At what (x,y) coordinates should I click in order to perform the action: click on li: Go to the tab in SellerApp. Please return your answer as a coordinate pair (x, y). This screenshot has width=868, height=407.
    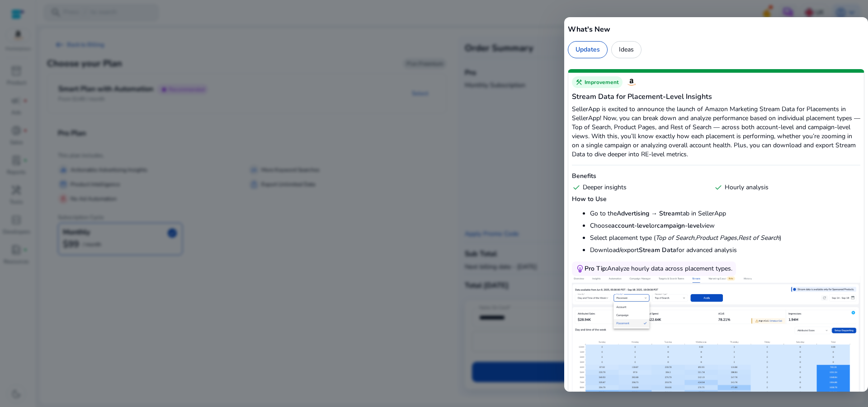
    Looking at the image, I should click on (725, 214).